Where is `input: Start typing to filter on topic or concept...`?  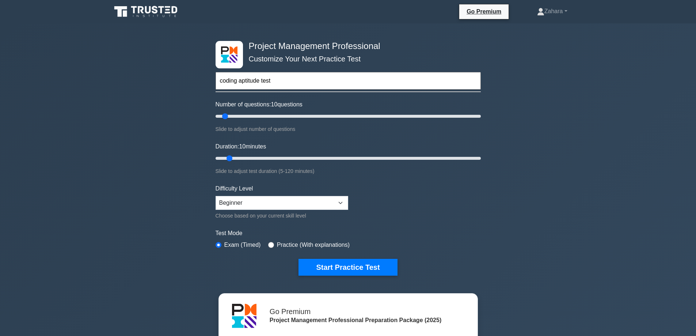
input: Start typing to filter on topic or concept... is located at coordinates (348, 81).